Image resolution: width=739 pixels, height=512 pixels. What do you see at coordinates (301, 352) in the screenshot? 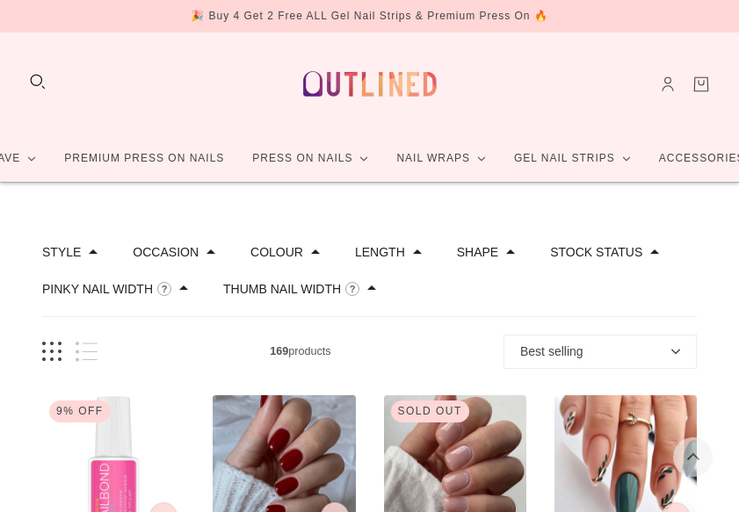
I see `span: products` at bounding box center [301, 352].